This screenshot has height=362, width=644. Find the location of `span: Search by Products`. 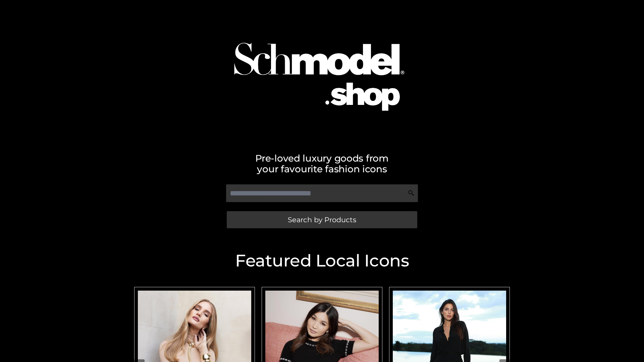

span: Search by Products is located at coordinates (322, 220).